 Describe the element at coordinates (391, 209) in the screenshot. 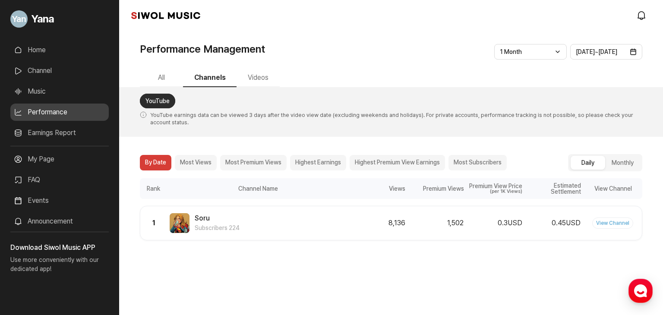

I see `div: performance` at that location.